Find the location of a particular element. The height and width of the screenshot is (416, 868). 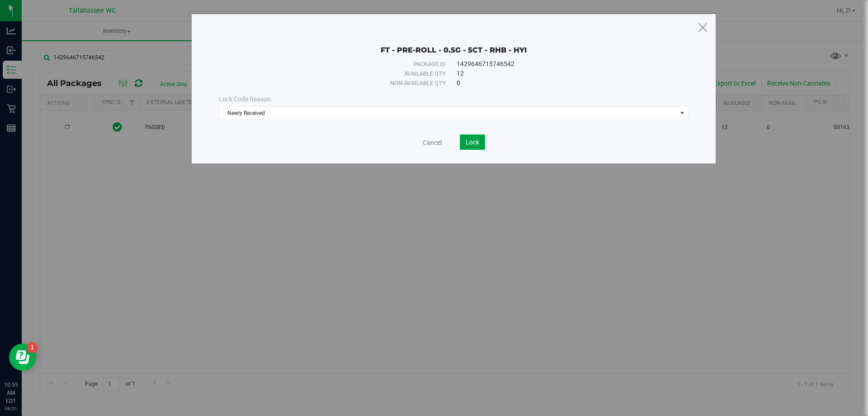

button: Lock is located at coordinates (472, 142).